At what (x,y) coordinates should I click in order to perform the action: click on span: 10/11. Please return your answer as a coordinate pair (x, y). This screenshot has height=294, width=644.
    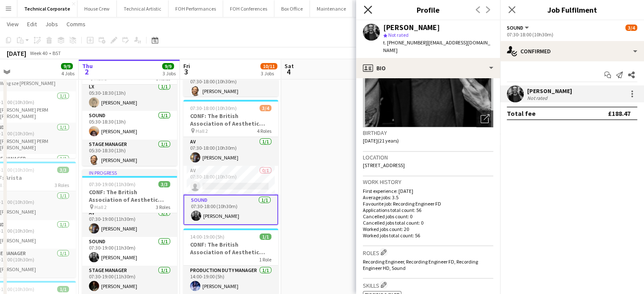
    Looking at the image, I should click on (269, 66).